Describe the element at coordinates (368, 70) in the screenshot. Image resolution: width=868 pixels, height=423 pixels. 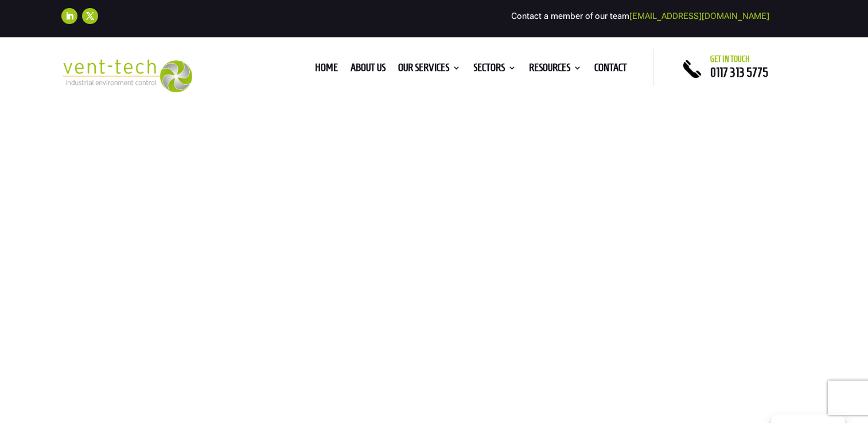
I see `a: About us` at that location.